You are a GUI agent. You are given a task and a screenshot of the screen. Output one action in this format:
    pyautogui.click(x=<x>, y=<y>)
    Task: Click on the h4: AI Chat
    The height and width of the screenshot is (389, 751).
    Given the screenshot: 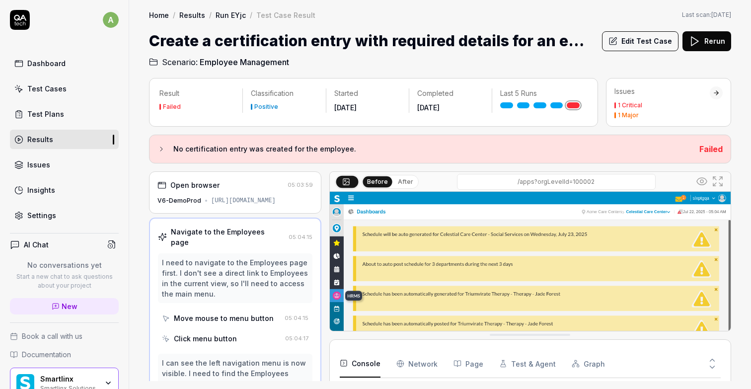 What is the action you would take?
    pyautogui.click(x=36, y=245)
    